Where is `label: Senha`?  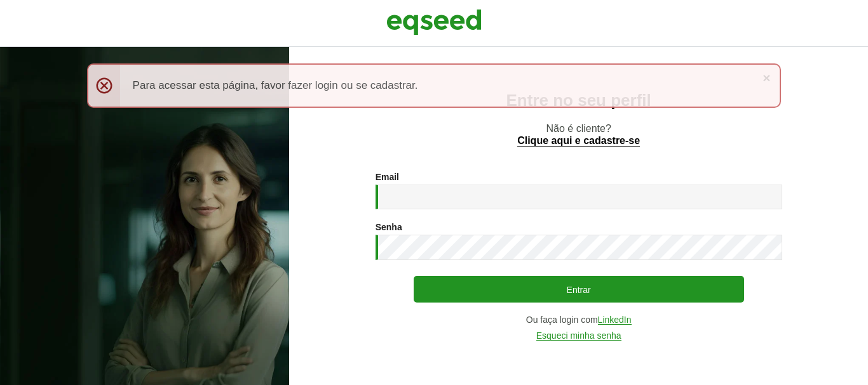 label: Senha is located at coordinates (389, 227).